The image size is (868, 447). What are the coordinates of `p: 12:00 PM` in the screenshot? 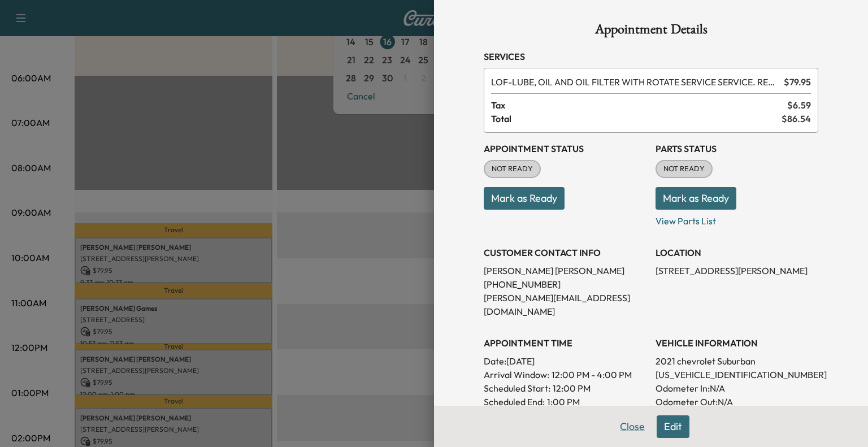 It's located at (571, 388).